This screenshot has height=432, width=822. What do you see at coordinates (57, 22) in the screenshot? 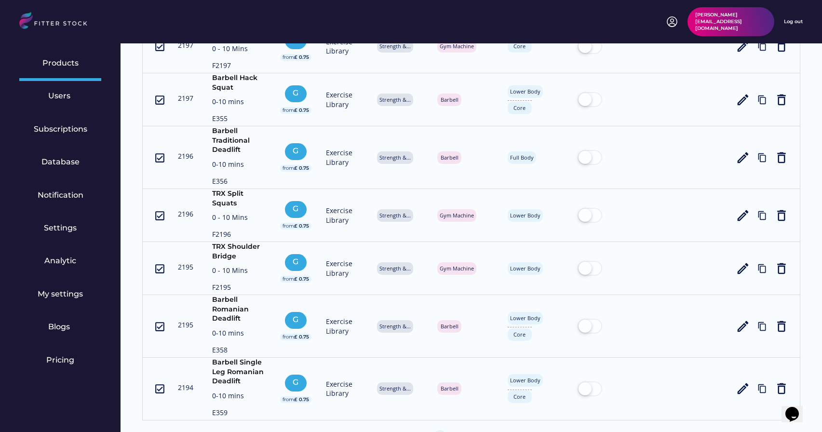
I see `img: LOGO.svg` at bounding box center [57, 22].